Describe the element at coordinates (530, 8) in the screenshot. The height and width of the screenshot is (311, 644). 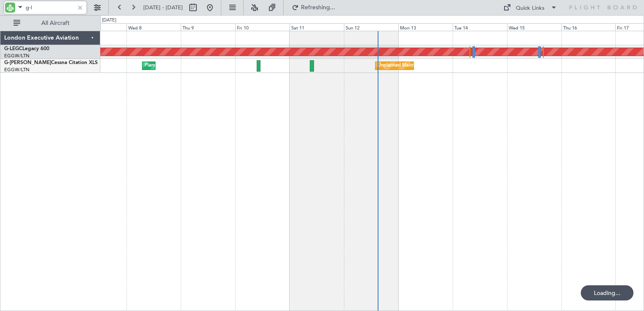
I see `button: Quick Links` at that location.